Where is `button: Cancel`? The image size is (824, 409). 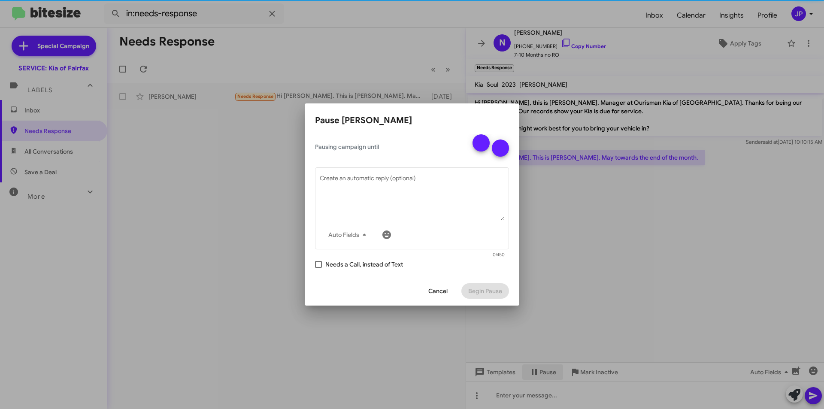
button: Cancel is located at coordinates (438, 291).